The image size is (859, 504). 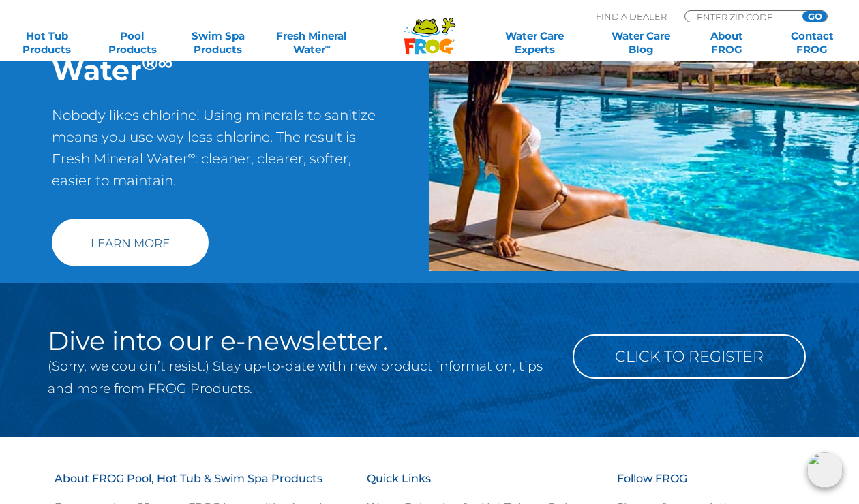 What do you see at coordinates (130, 243) in the screenshot?
I see `a: Learn More` at bounding box center [130, 243].